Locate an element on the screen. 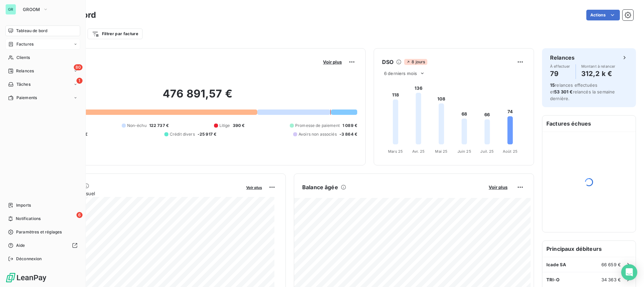 Image resolution: width=644 pixels, height=287 pixels. tspan: Mai 25 is located at coordinates (441, 151).